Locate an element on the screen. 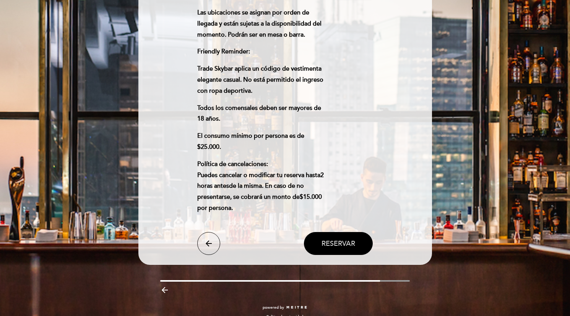 The width and height of the screenshot is (570, 316). a: powered by is located at coordinates (285, 308).